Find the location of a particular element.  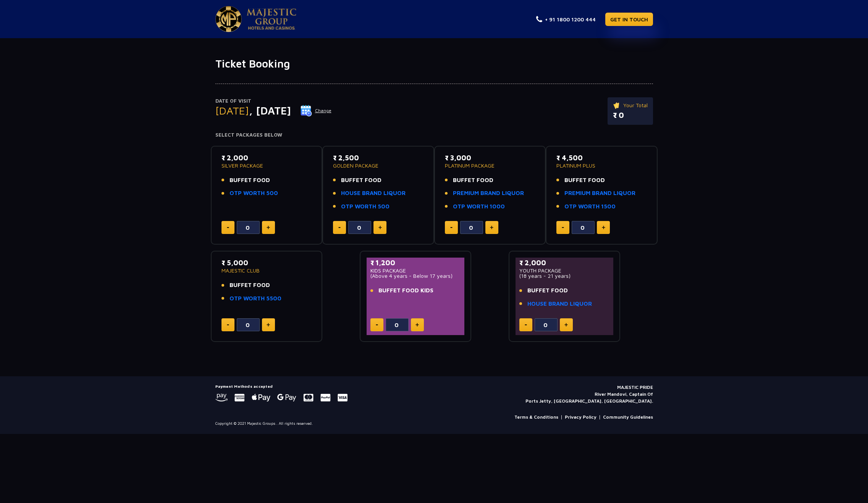

button: Change is located at coordinates (316, 111).